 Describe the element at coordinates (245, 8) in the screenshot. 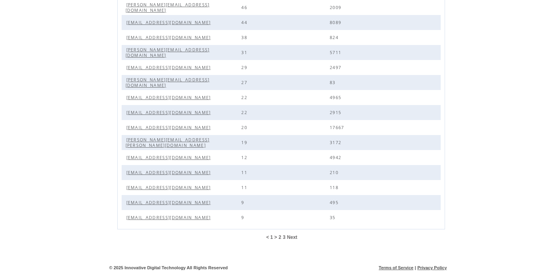

I see `span: 46` at that location.